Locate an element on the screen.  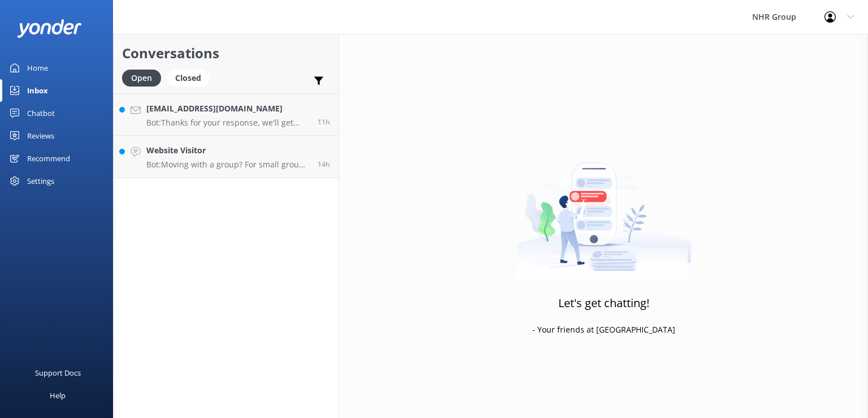
a: Closed is located at coordinates (191, 77).